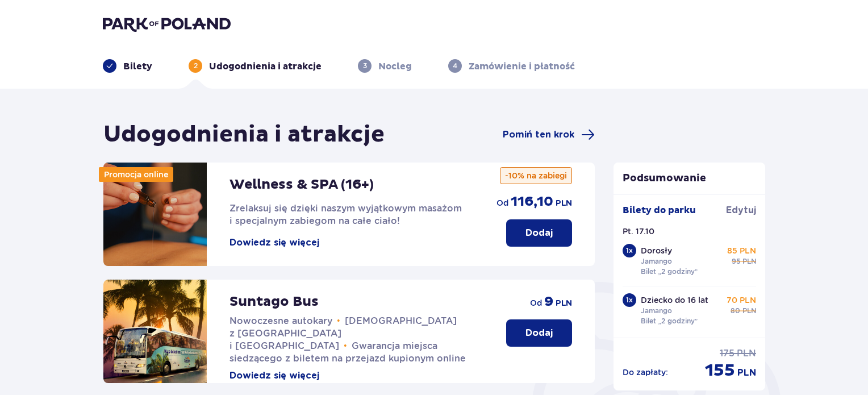 The height and width of the screenshot is (395, 868). What do you see at coordinates (345, 214) in the screenshot?
I see `span: Zrelaksuj się dzięki naszym wyjątkowym masażom i specjalnym zabiegom na całe ciało!` at bounding box center [345, 214].